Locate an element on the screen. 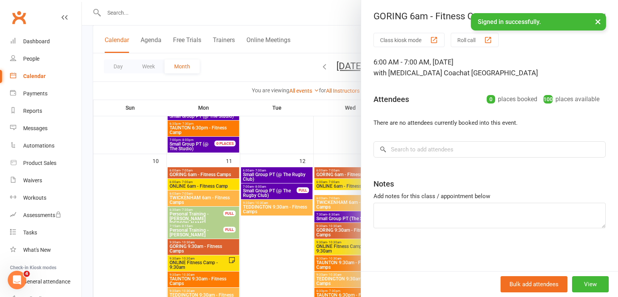 The width and height of the screenshot is (618, 297). a: Payments is located at coordinates (46, 94).